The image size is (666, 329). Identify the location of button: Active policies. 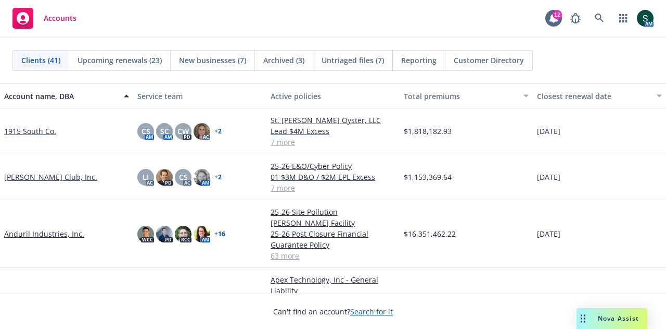
(333, 96).